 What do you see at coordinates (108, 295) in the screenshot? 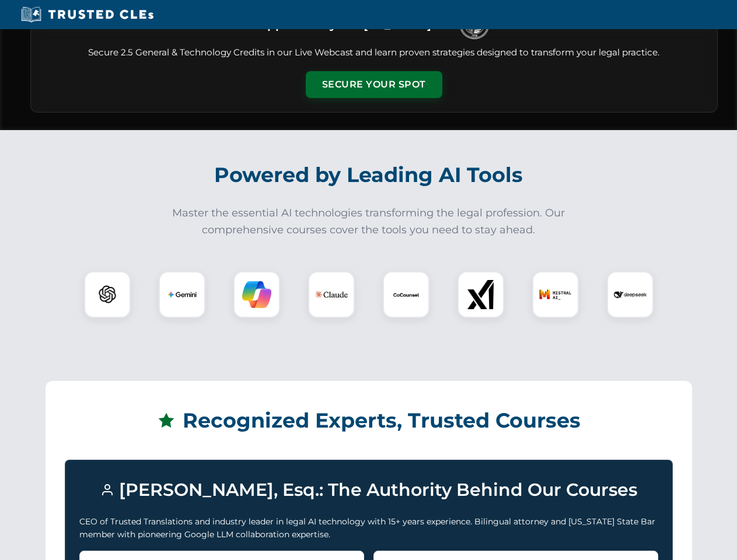
I see `img: ChatGPT Logo` at bounding box center [108, 295].